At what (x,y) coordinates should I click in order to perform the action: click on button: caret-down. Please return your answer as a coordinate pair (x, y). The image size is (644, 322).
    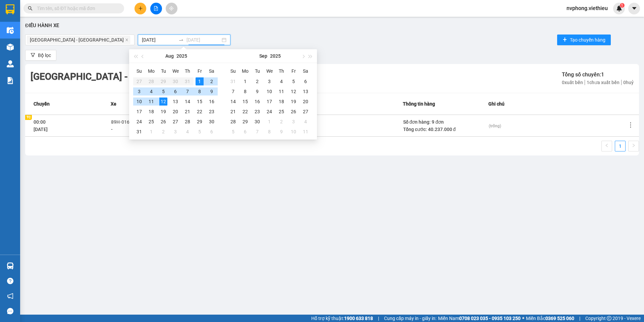
    Looking at the image, I should click on (634, 8).